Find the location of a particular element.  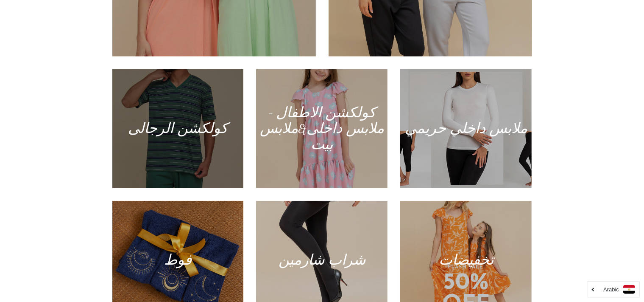

a: كولكشن الاطفال - ملابس داخلى&ملابس بيت is located at coordinates (322, 129).